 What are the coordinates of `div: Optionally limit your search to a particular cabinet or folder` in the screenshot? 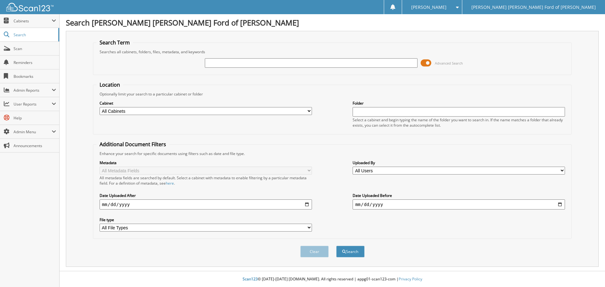 It's located at (333, 94).